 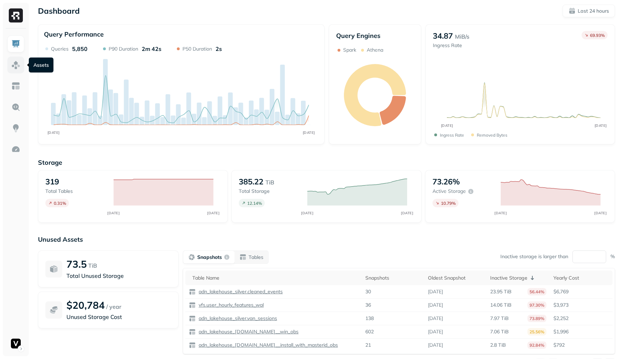 I want to click on img: Ryft, so click(x=16, y=15).